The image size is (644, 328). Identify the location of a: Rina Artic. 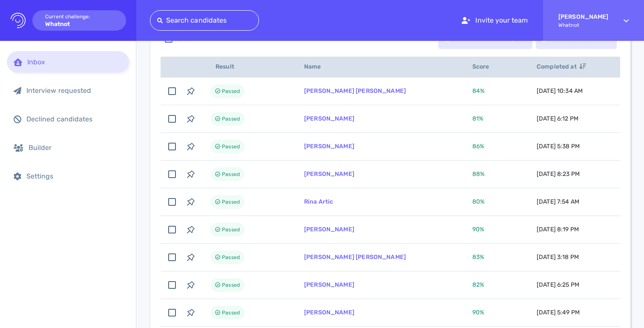
(319, 201).